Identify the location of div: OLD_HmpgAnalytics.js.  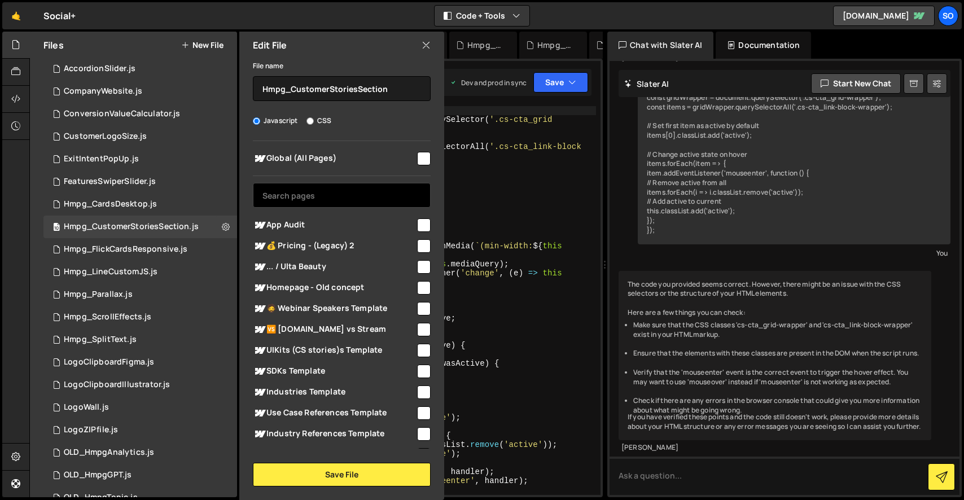
(109, 453).